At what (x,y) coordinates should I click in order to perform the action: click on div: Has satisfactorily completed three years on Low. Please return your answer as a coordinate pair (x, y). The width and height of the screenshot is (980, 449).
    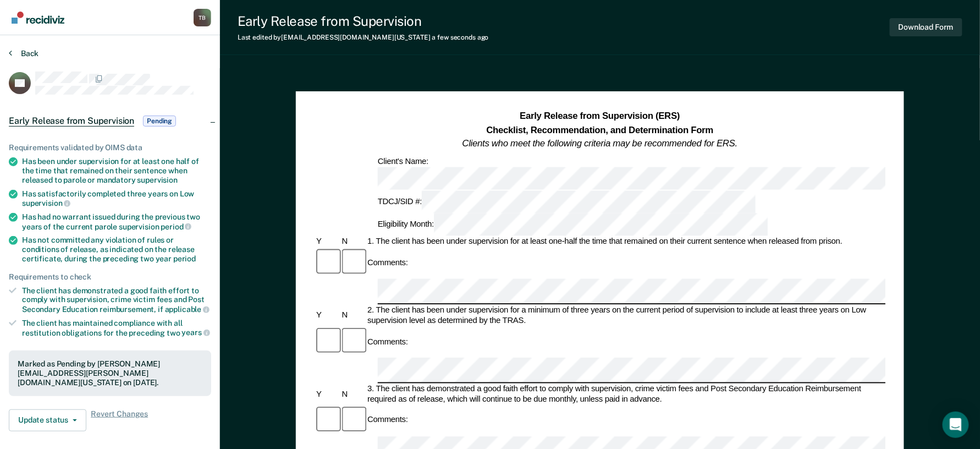
    Looking at the image, I should click on (117, 199).